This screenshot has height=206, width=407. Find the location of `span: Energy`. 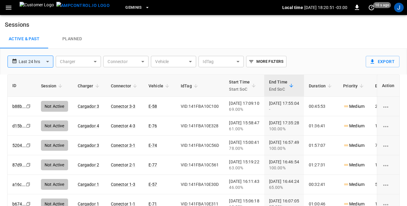

span: Energy is located at coordinates (385, 86).